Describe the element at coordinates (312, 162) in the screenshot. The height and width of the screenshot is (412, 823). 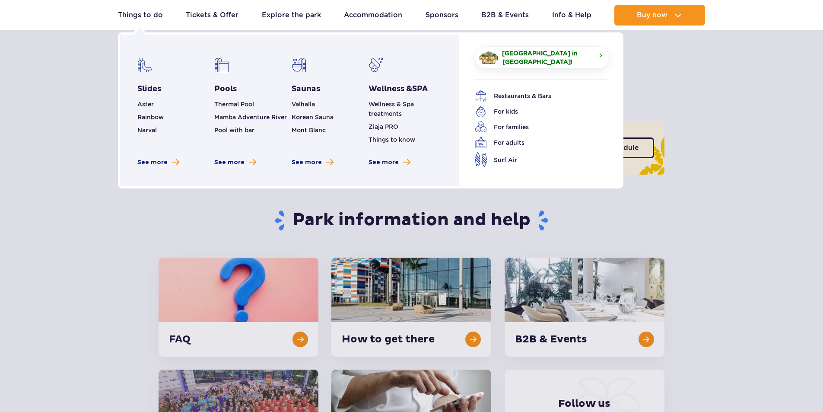
I see `a: See more saunas` at that location.